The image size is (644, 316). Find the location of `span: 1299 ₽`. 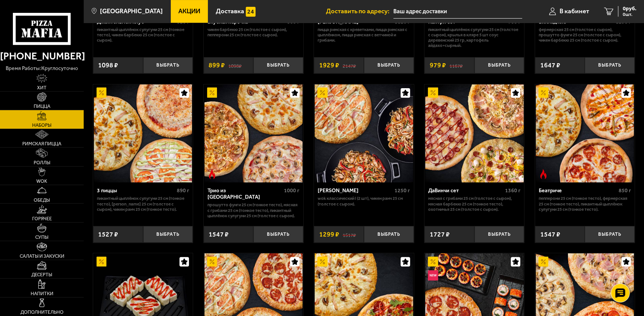

span: 1299 ₽ is located at coordinates (329, 234).